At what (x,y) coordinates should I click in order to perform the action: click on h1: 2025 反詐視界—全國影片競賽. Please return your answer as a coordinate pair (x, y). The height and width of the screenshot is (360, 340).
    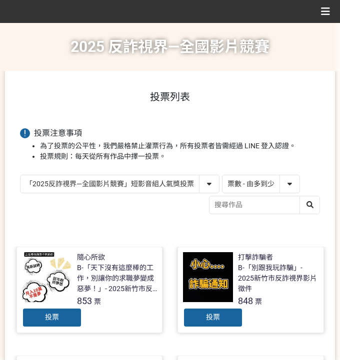
    Looking at the image, I should click on (170, 47).